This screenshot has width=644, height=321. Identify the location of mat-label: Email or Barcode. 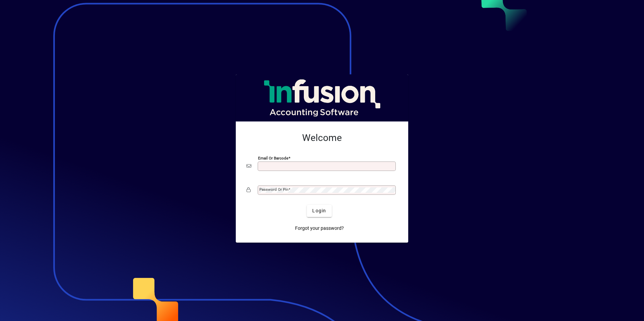
(273, 158).